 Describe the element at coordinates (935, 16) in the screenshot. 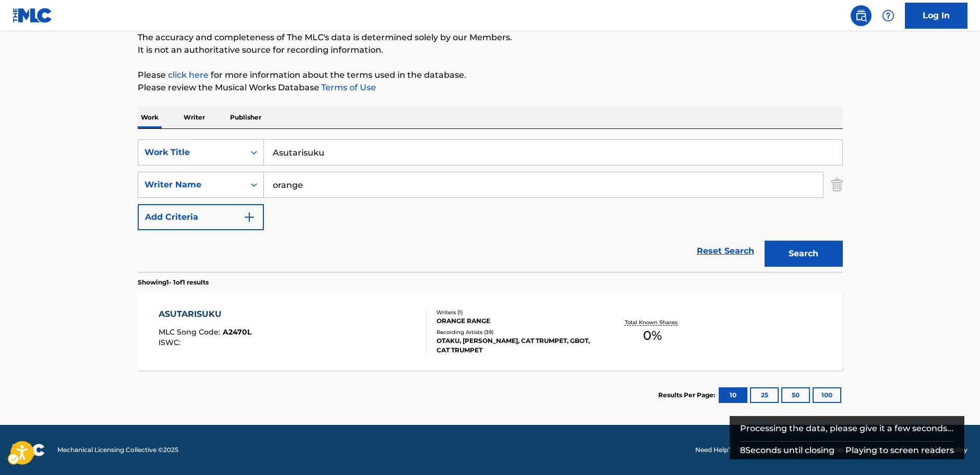

I see `a: Log In` at that location.